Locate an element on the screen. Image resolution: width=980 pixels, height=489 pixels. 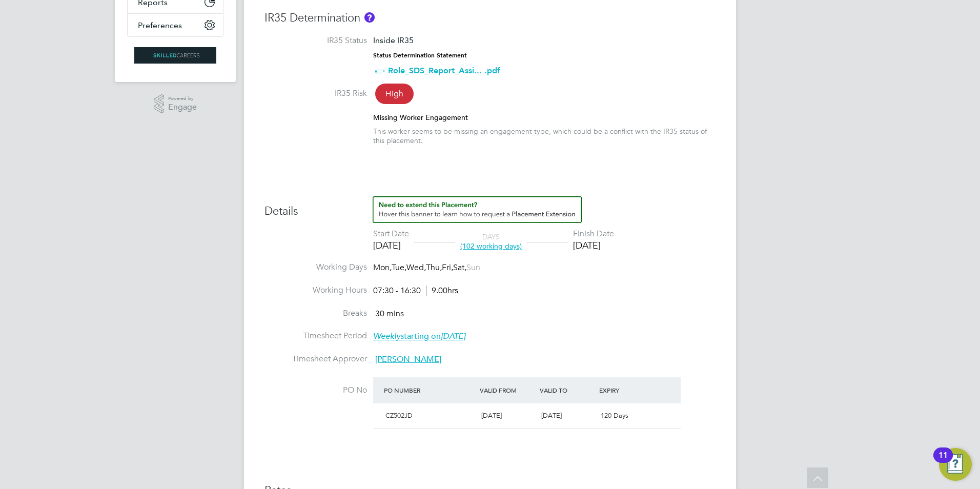
em: Weekly is located at coordinates (387, 336).